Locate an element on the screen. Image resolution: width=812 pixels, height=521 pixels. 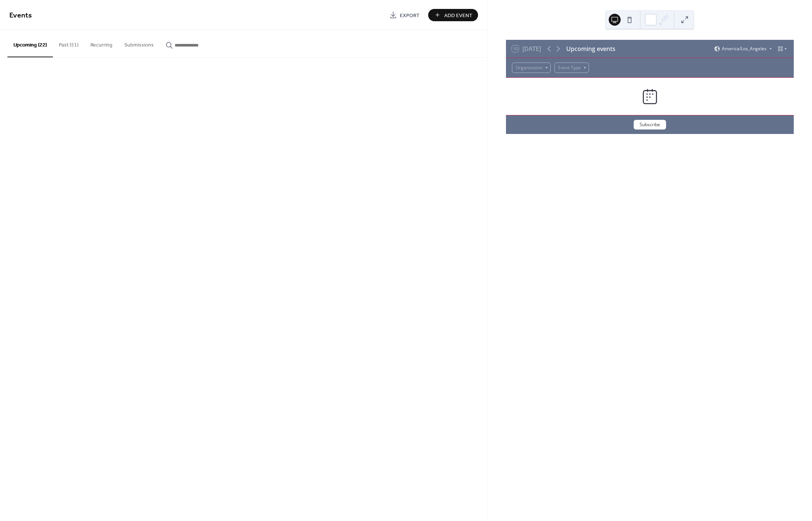
a: Add Event is located at coordinates (453, 15).